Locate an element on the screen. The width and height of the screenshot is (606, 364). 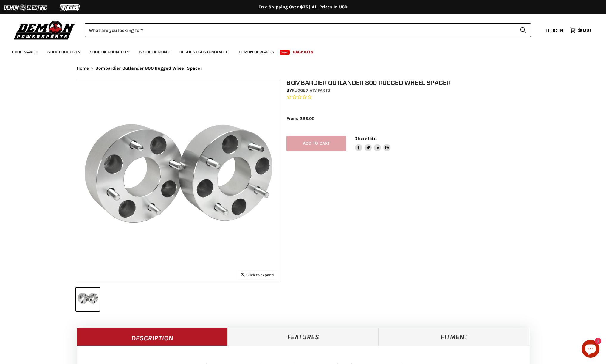
a: Inside Demon is located at coordinates (154, 52).